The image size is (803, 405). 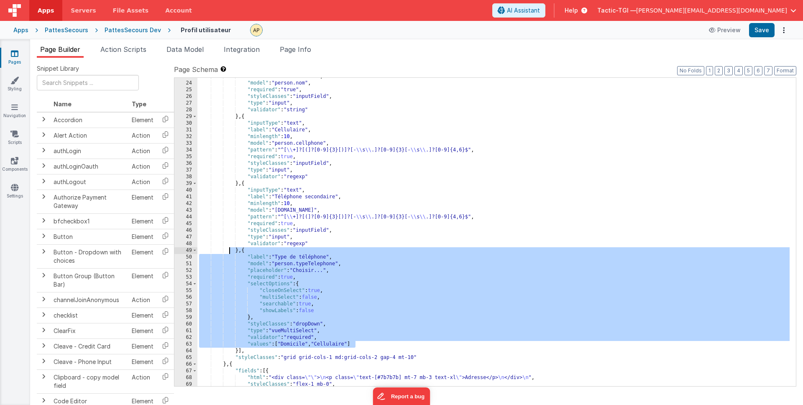 What do you see at coordinates (186, 257) in the screenshot?
I see `div: 50` at bounding box center [186, 257].